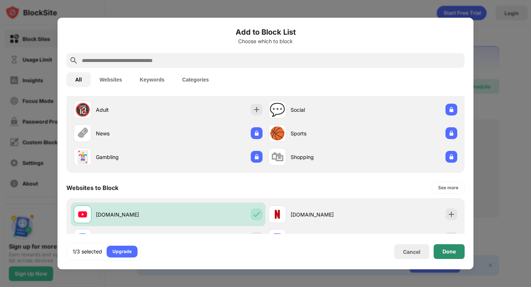  Describe the element at coordinates (195, 80) in the screenshot. I see `button: Categories` at that location.